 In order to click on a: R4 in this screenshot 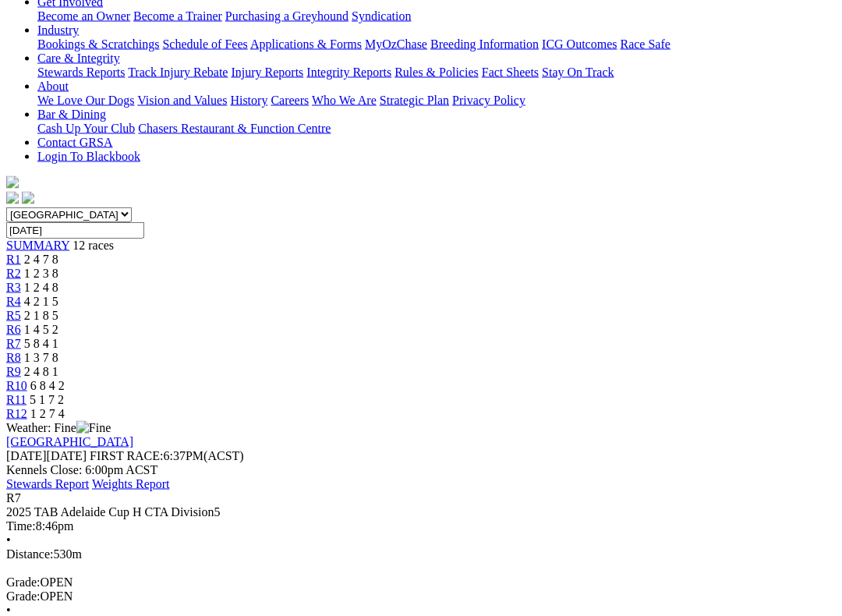, I will do `click(13, 301)`.